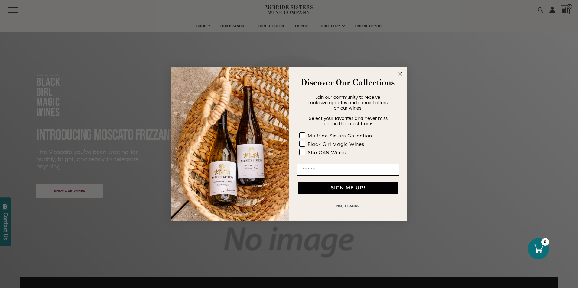 This screenshot has width=578, height=288. Describe the element at coordinates (348, 206) in the screenshot. I see `button: NO, THANKS` at that location.